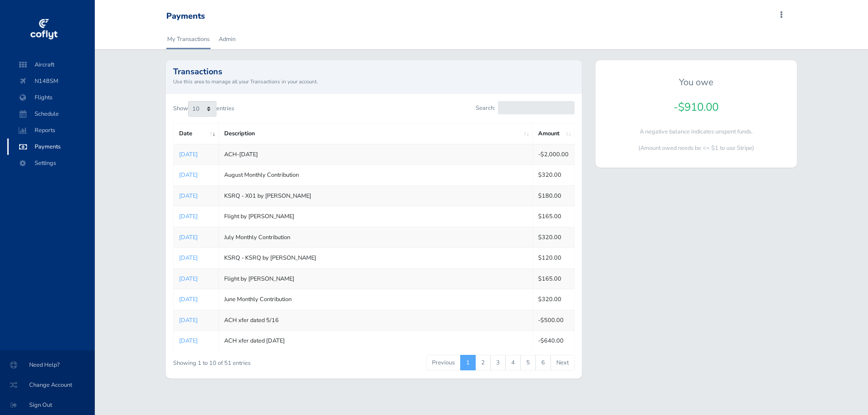 The height and width of the screenshot is (415, 868). Describe the element at coordinates (204, 109) in the screenshot. I see `label: Show entries` at that location.